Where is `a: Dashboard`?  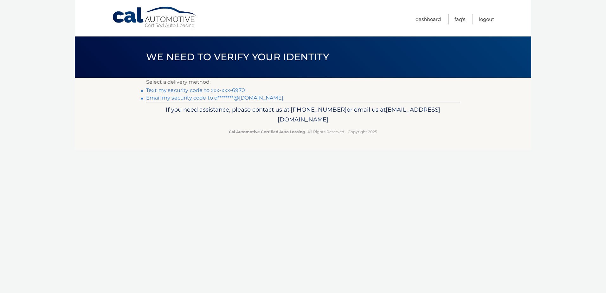
a: Dashboard is located at coordinates (428, 19).